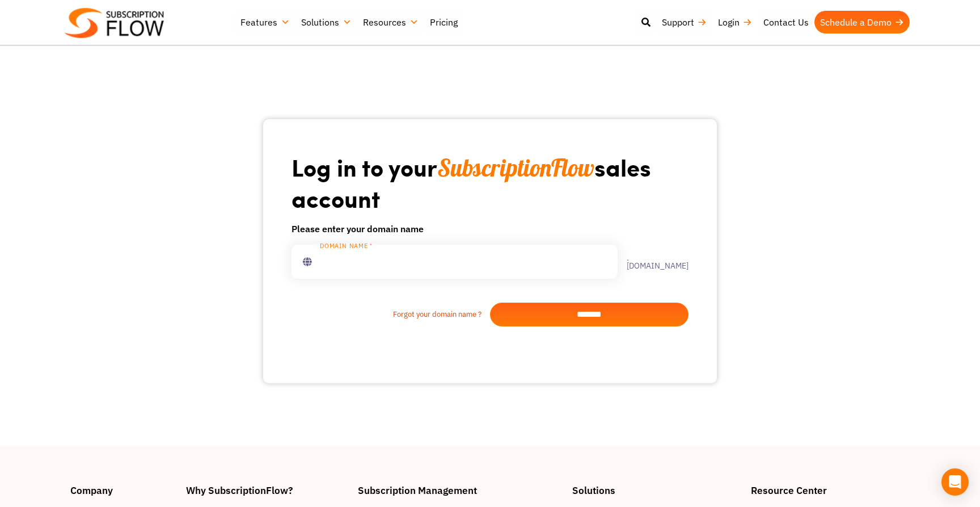 The height and width of the screenshot is (507, 980). I want to click on a: Schedule a Demo, so click(862, 22).